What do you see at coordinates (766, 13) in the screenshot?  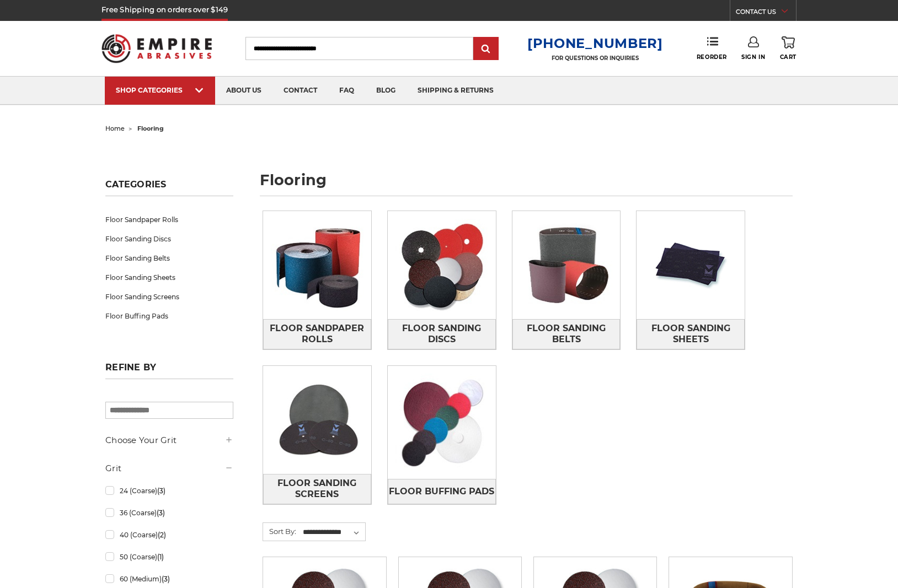 I see `a: CONTACT US` at bounding box center [766, 13].